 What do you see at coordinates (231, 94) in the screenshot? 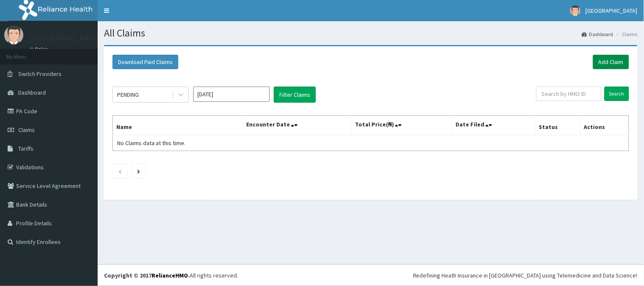
I see `input: Select Month and Year` at bounding box center [231, 94].